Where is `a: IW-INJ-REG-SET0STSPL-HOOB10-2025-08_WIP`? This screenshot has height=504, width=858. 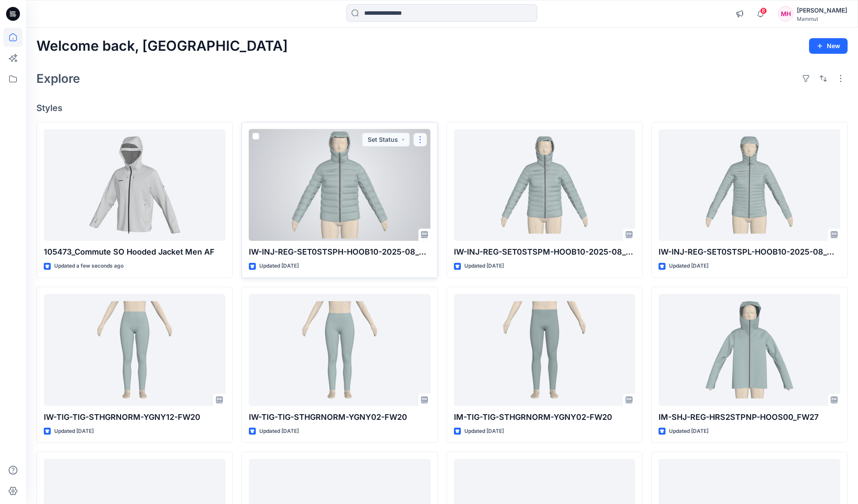 a: IW-INJ-REG-SET0STSPL-HOOB10-2025-08_WIP is located at coordinates (749, 185).